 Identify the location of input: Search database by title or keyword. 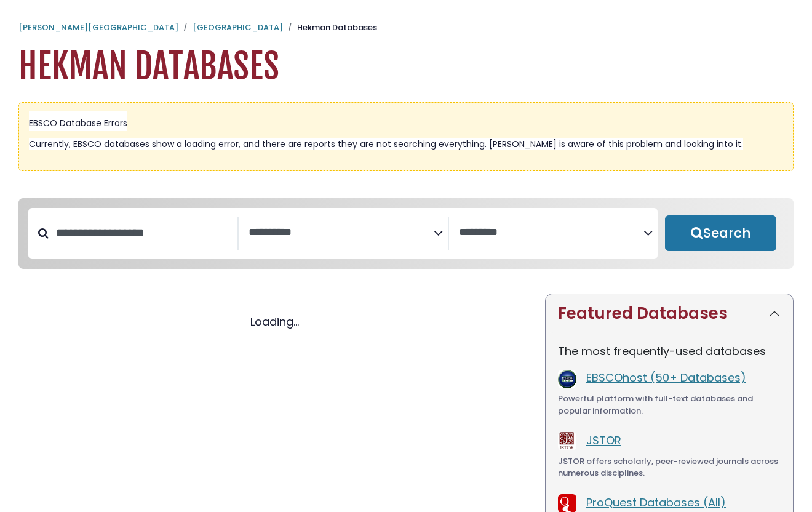
(143, 232).